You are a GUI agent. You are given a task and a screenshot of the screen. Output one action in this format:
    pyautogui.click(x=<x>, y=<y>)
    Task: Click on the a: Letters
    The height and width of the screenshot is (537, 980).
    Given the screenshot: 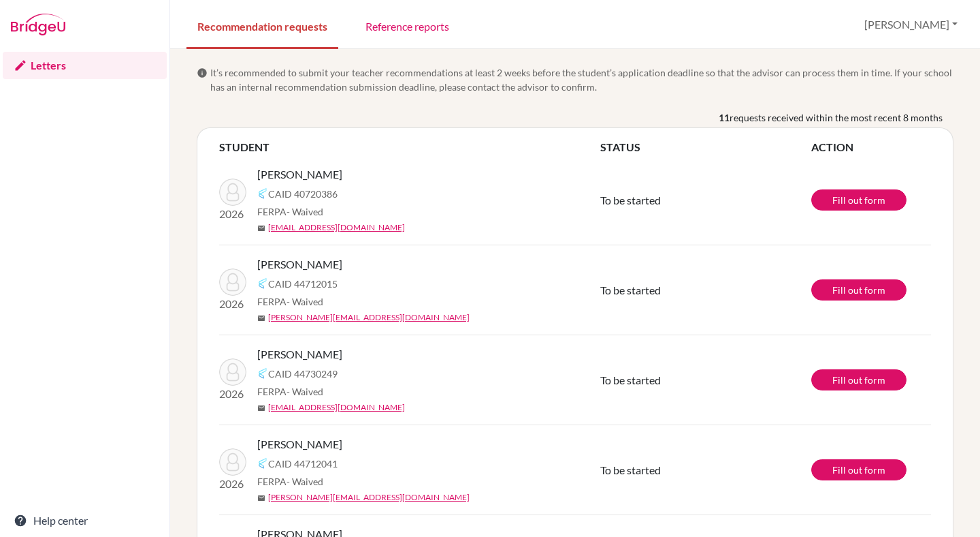 What is the action you would take?
    pyautogui.click(x=84, y=65)
    